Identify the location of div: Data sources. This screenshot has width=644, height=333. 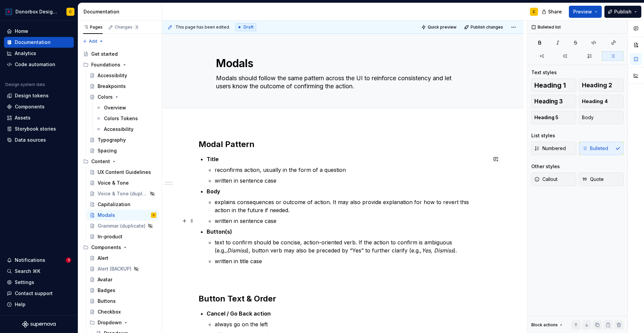
(30, 140).